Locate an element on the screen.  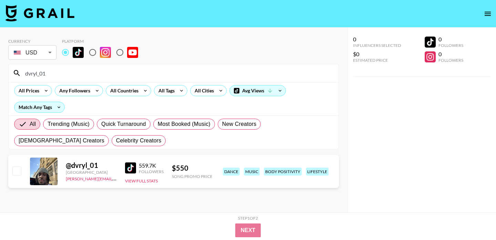
span: Quick Turnaround is located at coordinates (124, 124).